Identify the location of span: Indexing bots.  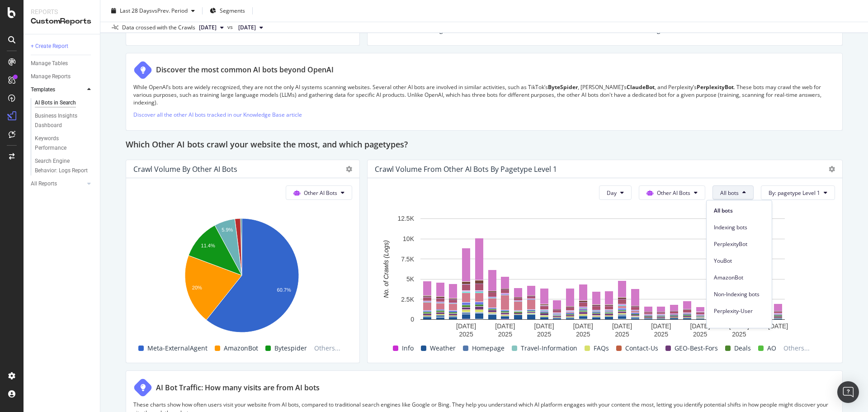
(739, 227).